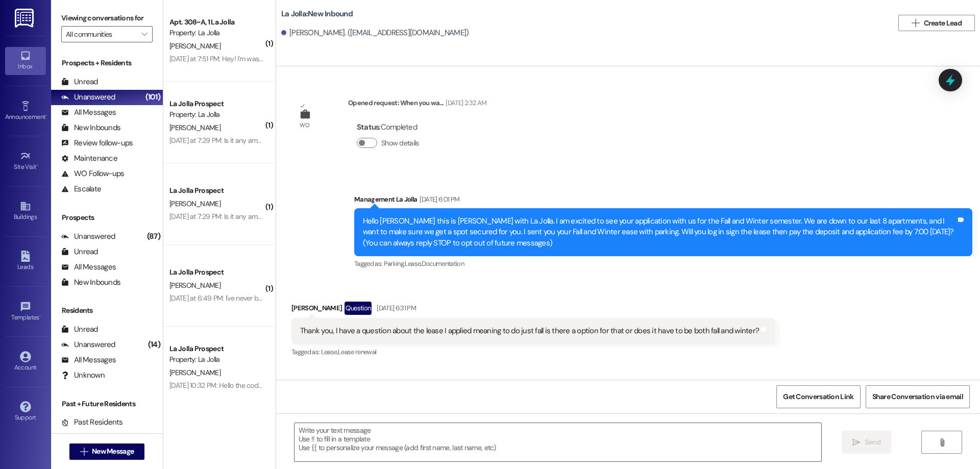  I want to click on a: Support, so click(25, 412).